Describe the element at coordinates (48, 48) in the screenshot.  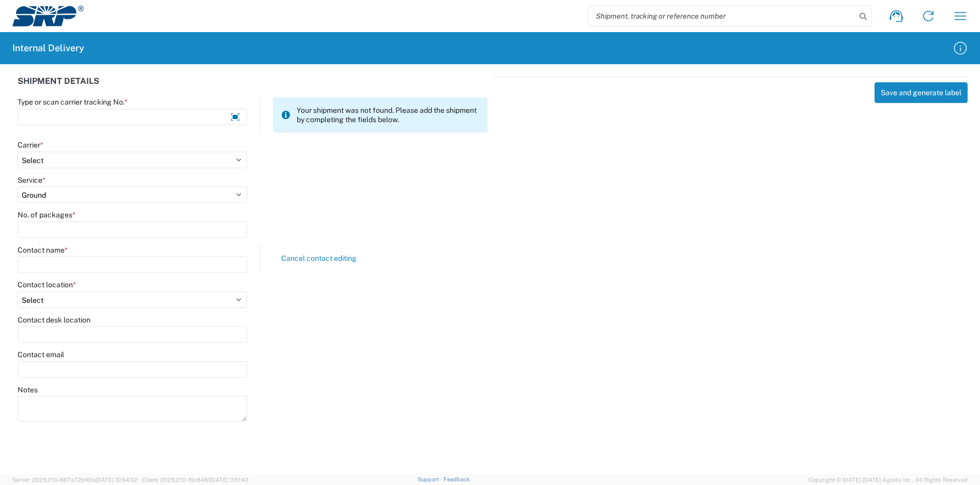
I see `h2: Internal Delivery` at that location.